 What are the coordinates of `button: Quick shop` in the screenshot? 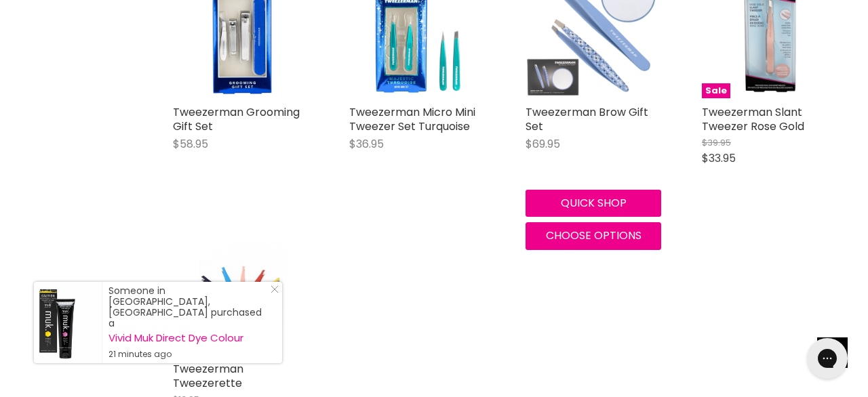 It's located at (593, 203).